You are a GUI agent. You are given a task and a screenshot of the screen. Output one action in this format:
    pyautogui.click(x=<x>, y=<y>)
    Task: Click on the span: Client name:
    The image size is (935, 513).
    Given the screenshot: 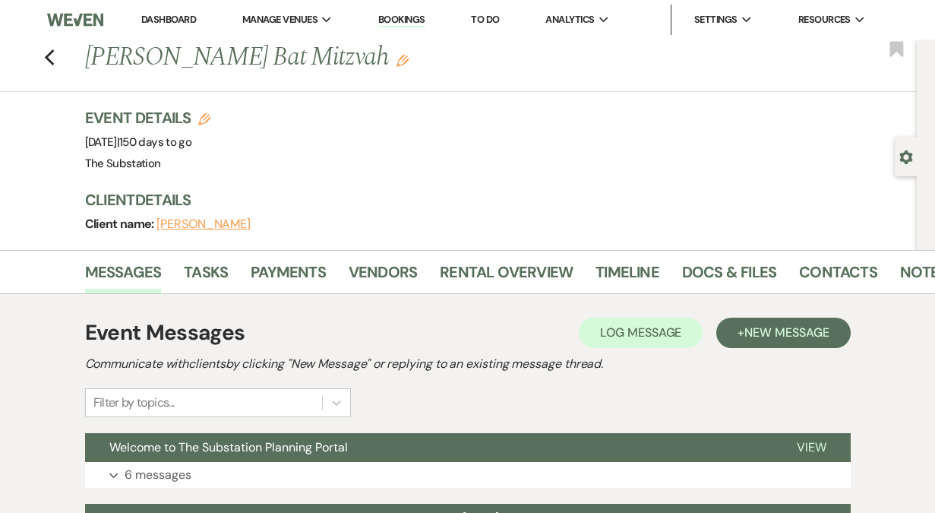 What is the action you would take?
    pyautogui.click(x=121, y=223)
    